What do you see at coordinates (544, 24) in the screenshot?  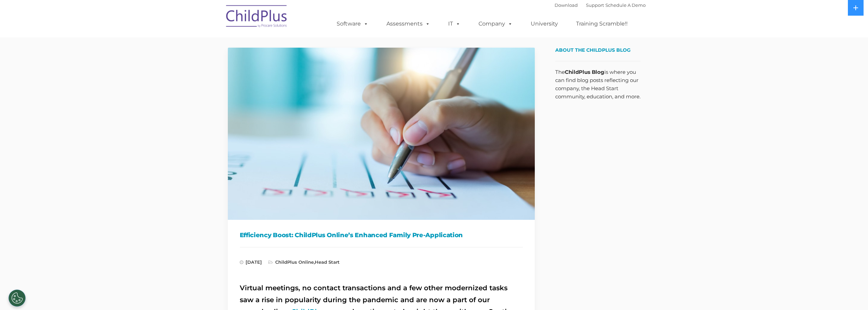 I see `a: University` at bounding box center [544, 24].